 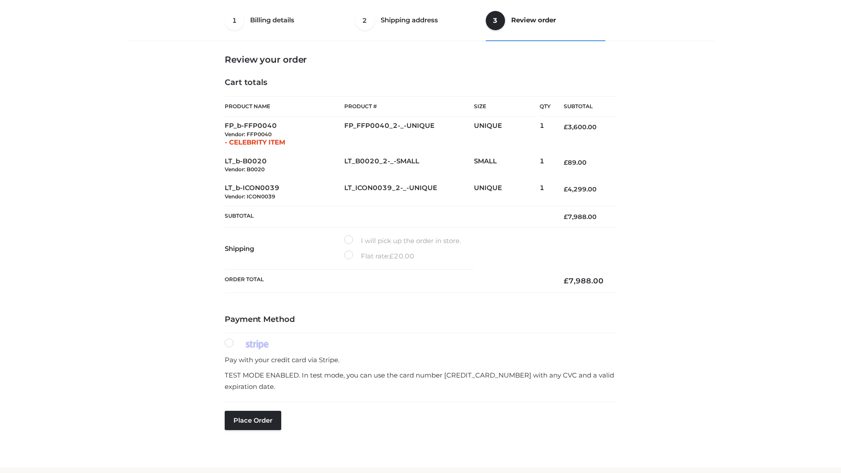 What do you see at coordinates (575, 162) in the screenshot?
I see `bdi: 89.00` at bounding box center [575, 162].